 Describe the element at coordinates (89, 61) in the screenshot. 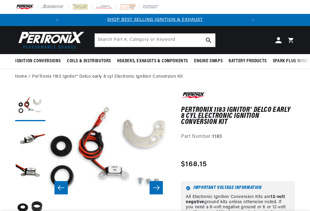

I see `span: Coils & Distributors` at that location.